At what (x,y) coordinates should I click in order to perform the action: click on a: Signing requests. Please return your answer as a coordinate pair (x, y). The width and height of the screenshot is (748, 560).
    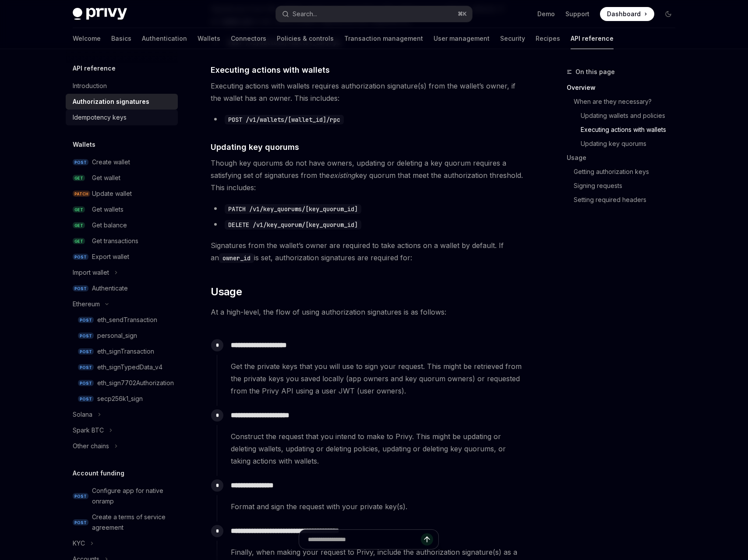
    Looking at the image, I should click on (628, 186).